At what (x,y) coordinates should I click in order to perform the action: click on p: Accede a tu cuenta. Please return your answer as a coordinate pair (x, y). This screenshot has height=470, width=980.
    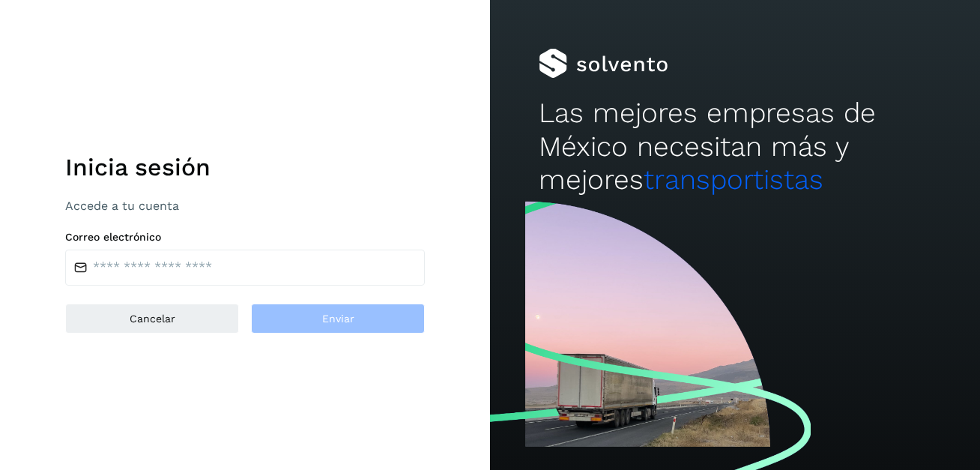
    Looking at the image, I should click on (245, 205).